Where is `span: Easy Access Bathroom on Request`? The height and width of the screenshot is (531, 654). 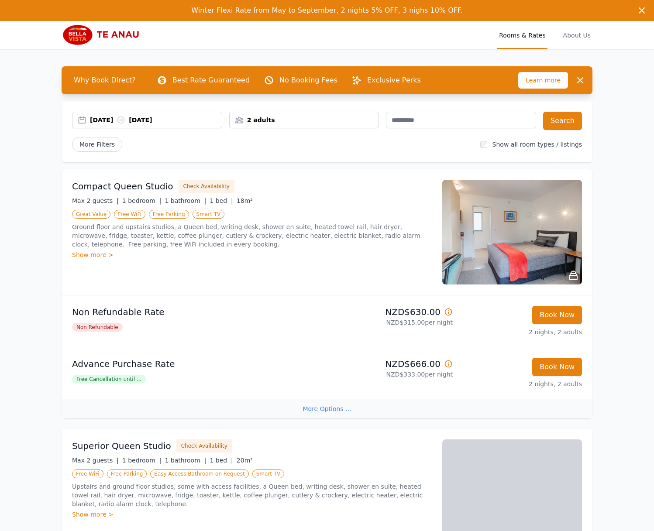
span: Easy Access Bathroom on Request is located at coordinates (199, 474).